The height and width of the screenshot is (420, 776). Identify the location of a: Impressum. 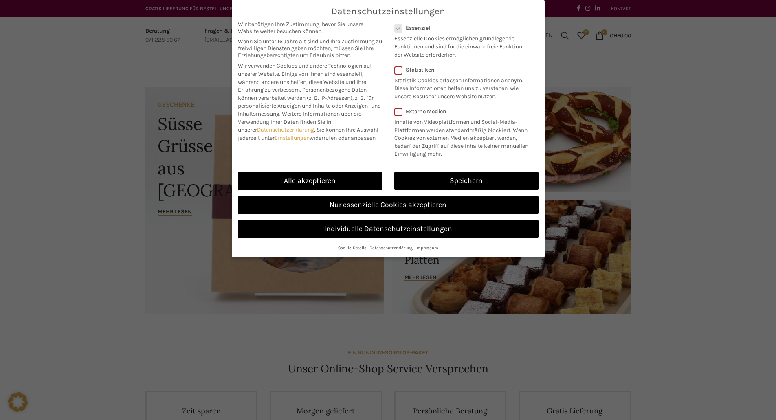
(427, 248).